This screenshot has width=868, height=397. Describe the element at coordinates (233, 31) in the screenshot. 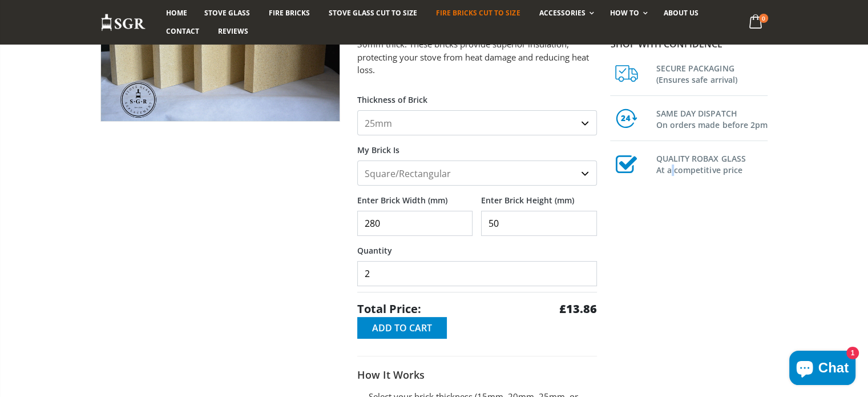

I see `a: Reviews` at that location.